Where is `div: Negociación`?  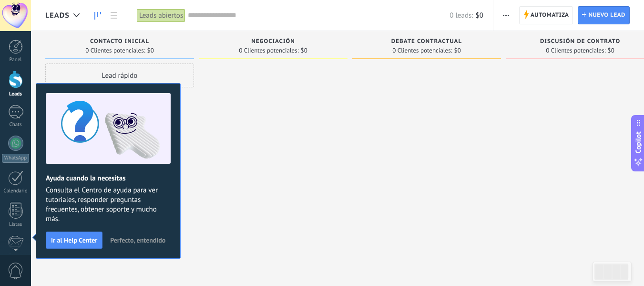 div: Negociación is located at coordinates (273, 42).